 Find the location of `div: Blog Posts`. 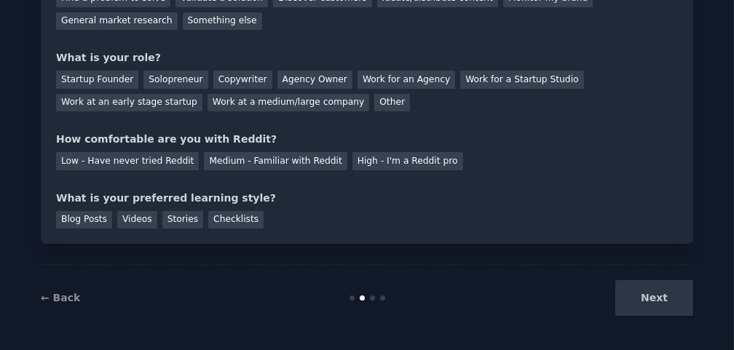

div: Blog Posts is located at coordinates (84, 220).